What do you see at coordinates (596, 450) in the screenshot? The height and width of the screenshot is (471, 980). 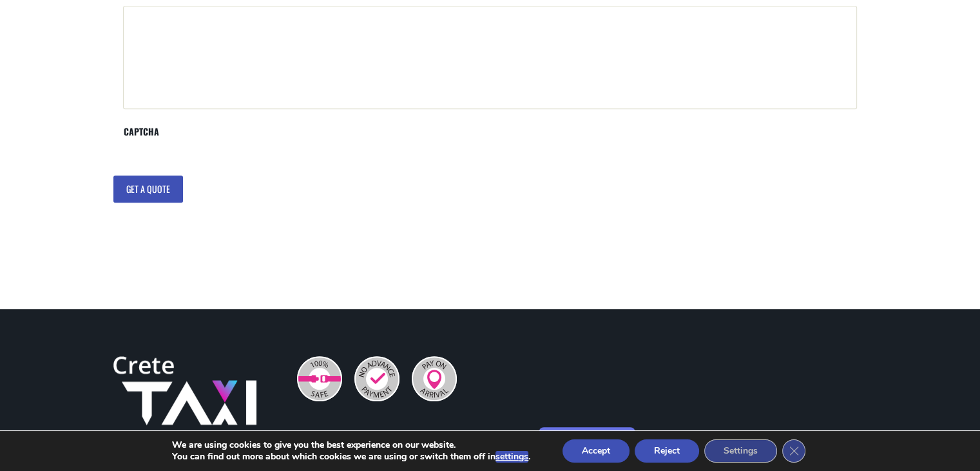 I see `button: Accept` at bounding box center [596, 450].